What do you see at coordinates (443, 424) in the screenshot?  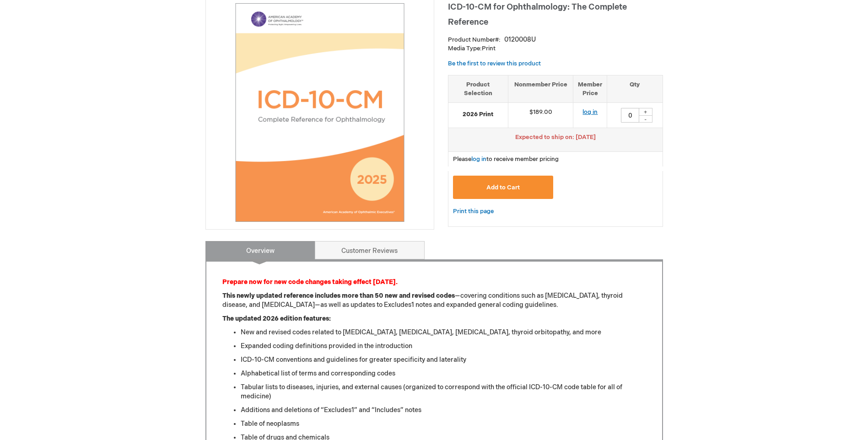 I see `li: Table of neoplasms` at bounding box center [443, 424].